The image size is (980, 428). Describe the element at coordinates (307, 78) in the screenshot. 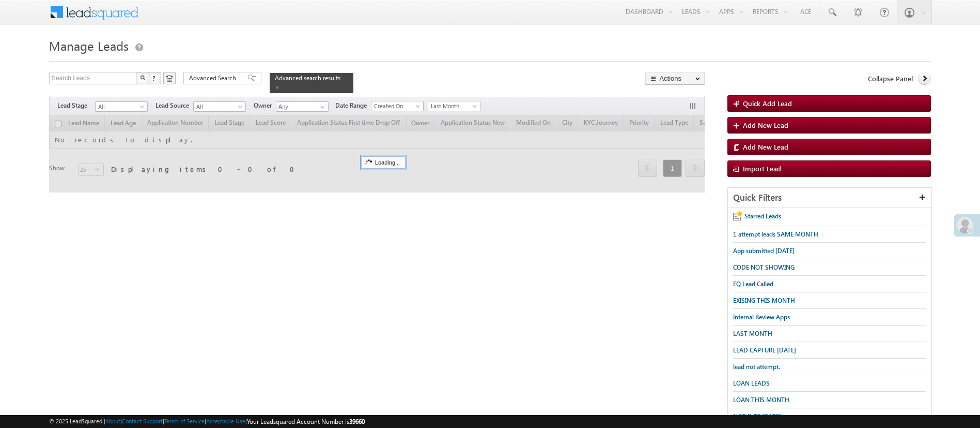

I see `span: Advanced search results` at that location.